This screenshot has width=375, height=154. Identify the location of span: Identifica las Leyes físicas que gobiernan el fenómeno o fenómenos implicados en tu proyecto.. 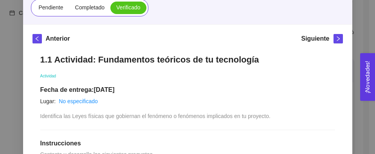
(155, 116).